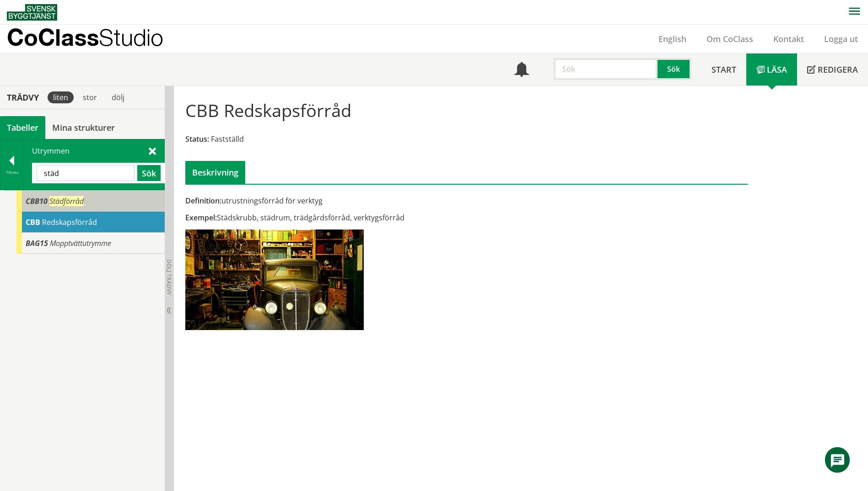  Describe the element at coordinates (60, 98) in the screenshot. I see `div: liten` at that location.